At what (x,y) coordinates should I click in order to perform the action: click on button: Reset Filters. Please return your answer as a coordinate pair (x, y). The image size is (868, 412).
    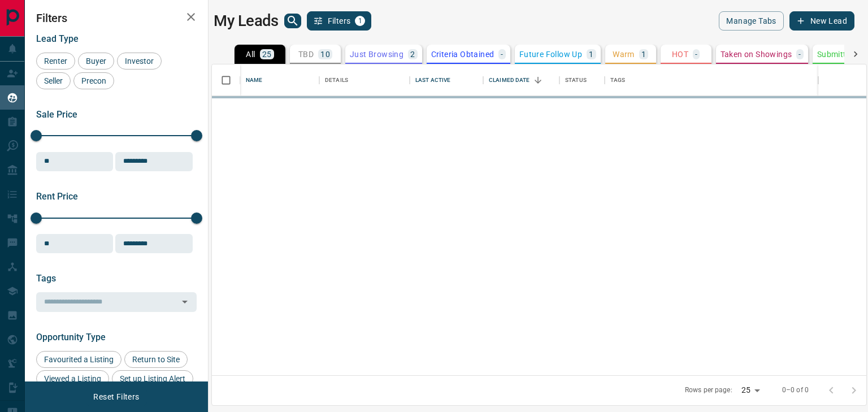
    Looking at the image, I should click on (116, 397).